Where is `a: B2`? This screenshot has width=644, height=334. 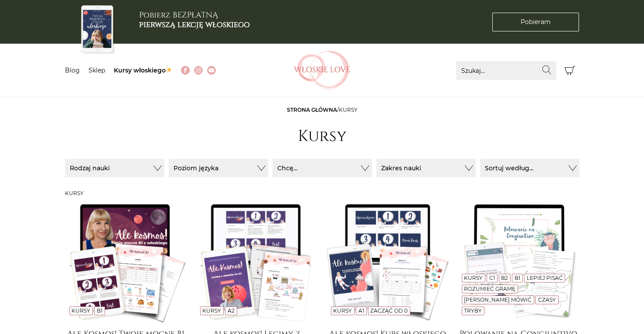 a: B2 is located at coordinates (505, 278).